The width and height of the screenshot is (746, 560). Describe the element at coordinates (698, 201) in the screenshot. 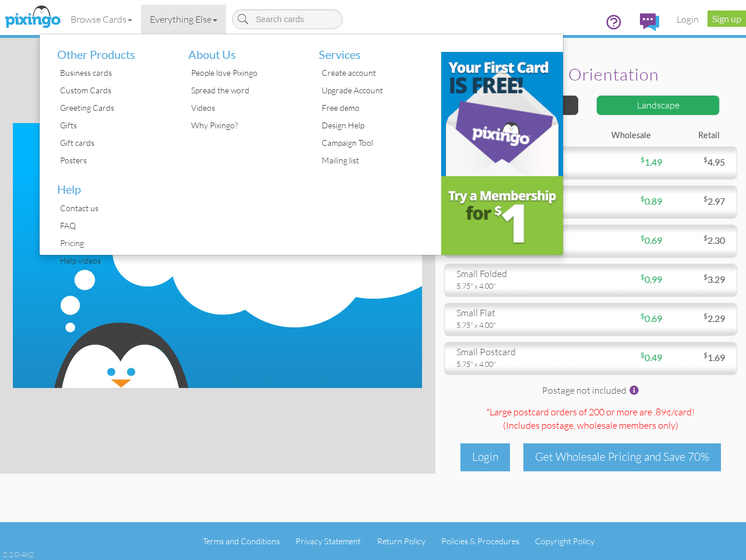

I see `div: 2.97` at that location.